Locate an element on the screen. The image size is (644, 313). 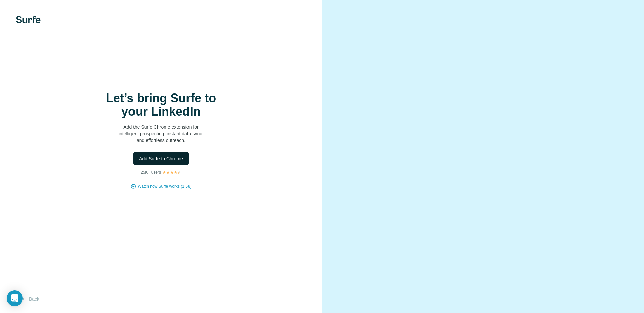
button: Add Surfe to Chrome is located at coordinates (161, 159).